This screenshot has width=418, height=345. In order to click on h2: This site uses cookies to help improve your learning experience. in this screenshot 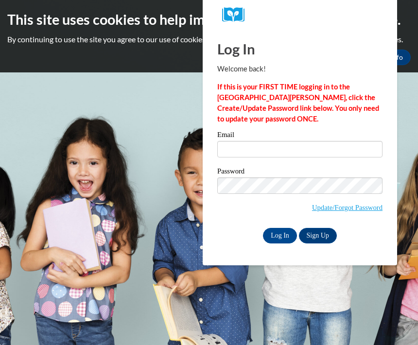, I will do `click(209, 19)`.